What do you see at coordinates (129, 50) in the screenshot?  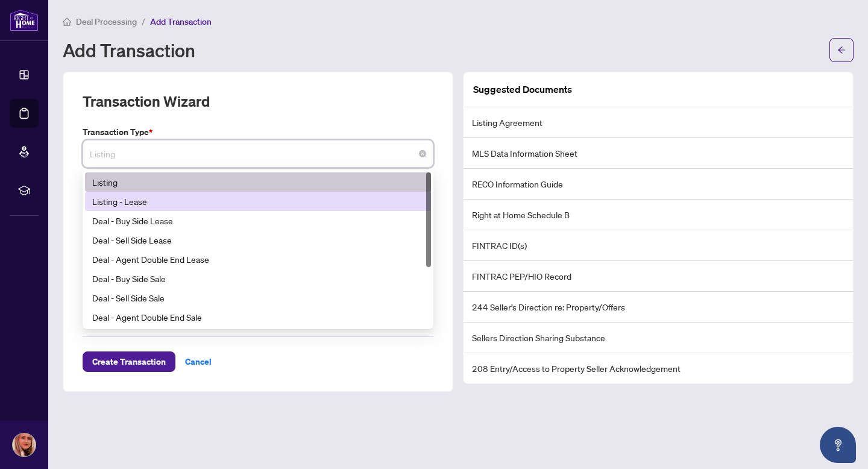 I see `h1: Add Transaction` at bounding box center [129, 50].